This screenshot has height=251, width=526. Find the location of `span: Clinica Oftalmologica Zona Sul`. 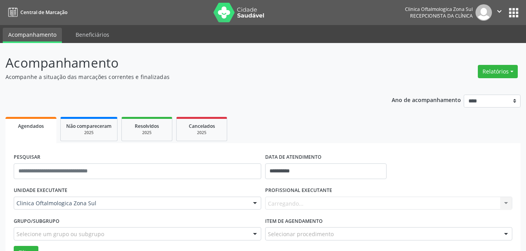

span: Clinica Oftalmologica Zona Sul is located at coordinates (131, 204).